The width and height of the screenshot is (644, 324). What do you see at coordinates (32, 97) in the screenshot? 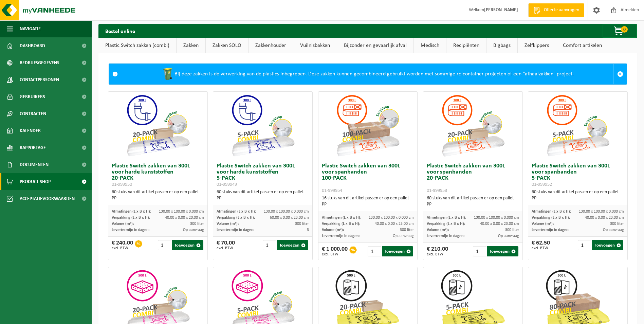
I see `span: Gebruikers` at bounding box center [32, 97].